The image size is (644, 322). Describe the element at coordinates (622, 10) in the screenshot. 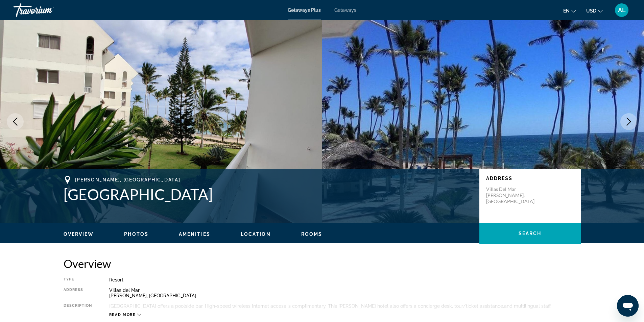

I see `span: AL` at that location.